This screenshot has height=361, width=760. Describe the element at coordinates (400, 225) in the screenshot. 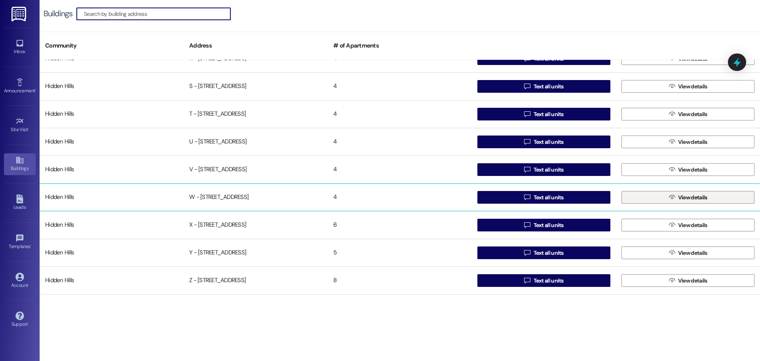

I see `div: 6` at that location.